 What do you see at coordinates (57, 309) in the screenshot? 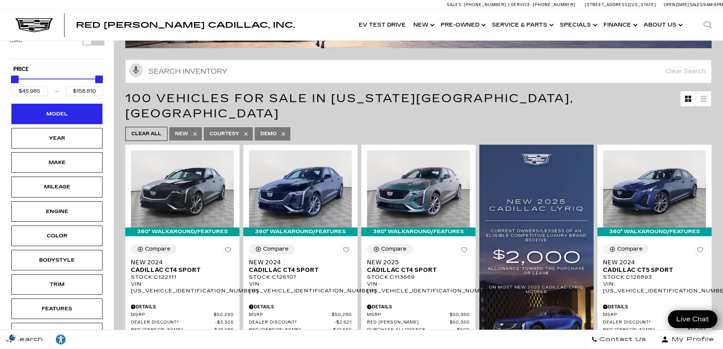
I see `div: Features` at bounding box center [57, 309].